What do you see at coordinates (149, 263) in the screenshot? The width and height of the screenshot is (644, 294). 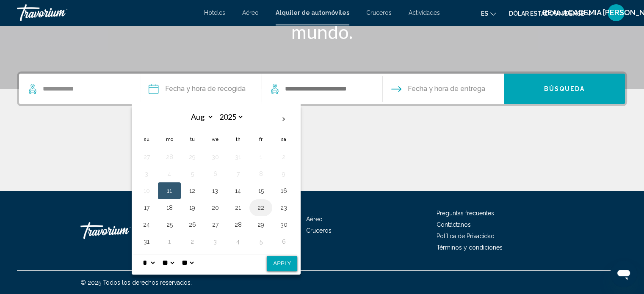 I see `select: Select hour` at bounding box center [149, 263].